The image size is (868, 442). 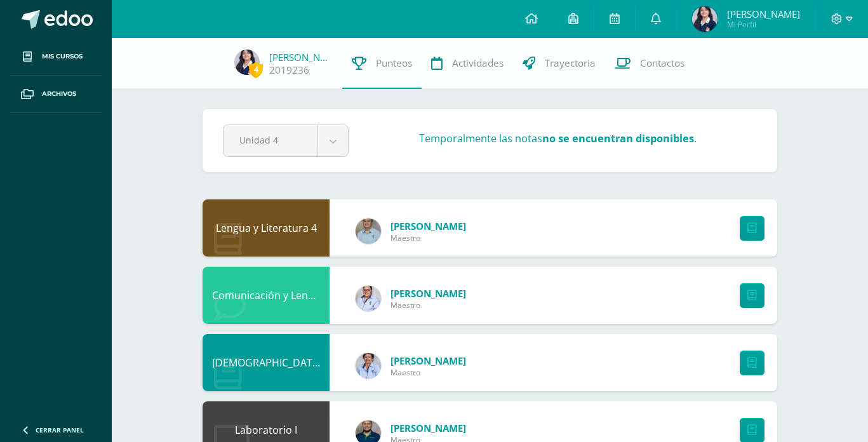 I want to click on span: Trayectoria, so click(x=570, y=63).